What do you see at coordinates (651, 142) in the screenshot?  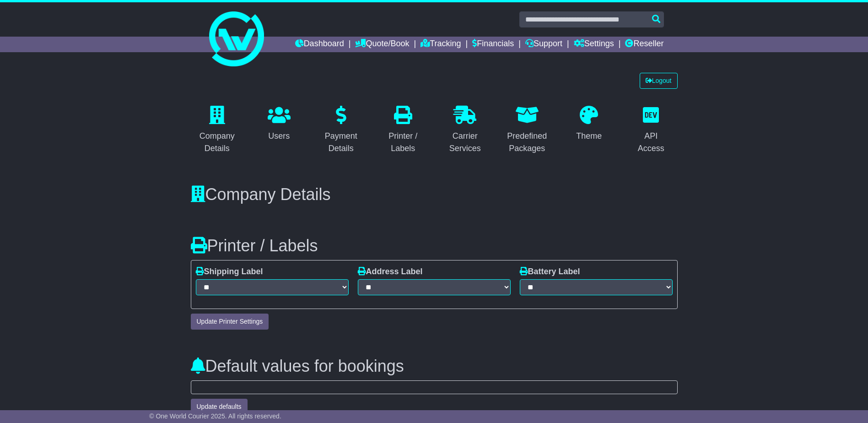 I see `div: API Access` at bounding box center [651, 142].